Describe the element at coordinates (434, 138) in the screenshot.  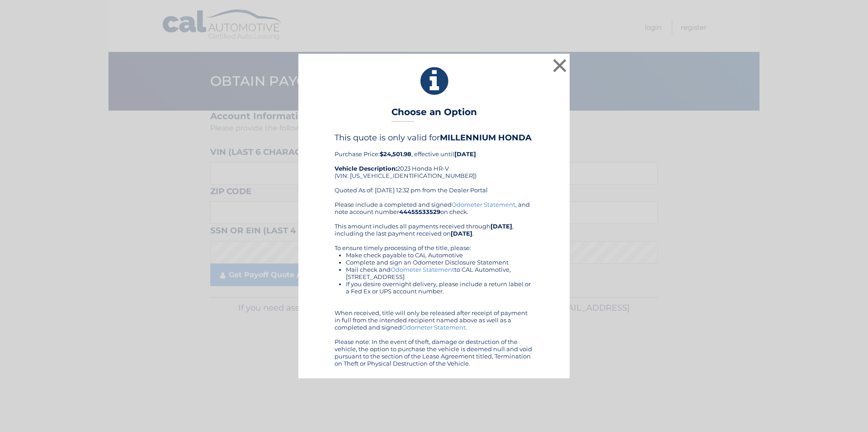
I see `h4: This quote is only valid for` at that location.